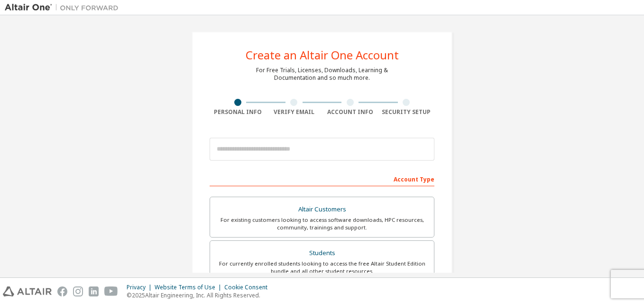 The height and width of the screenshot is (305, 644). I want to click on div: Security Setup, so click(407, 112).